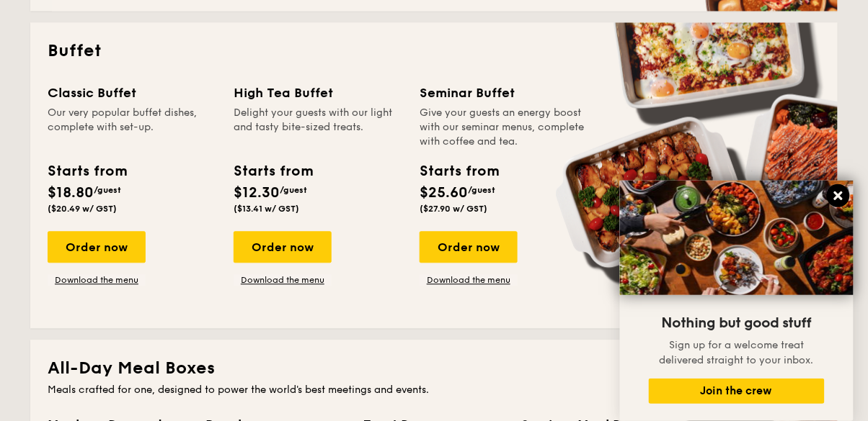  What do you see at coordinates (434, 51) in the screenshot?
I see `h2: Buffet` at bounding box center [434, 51].